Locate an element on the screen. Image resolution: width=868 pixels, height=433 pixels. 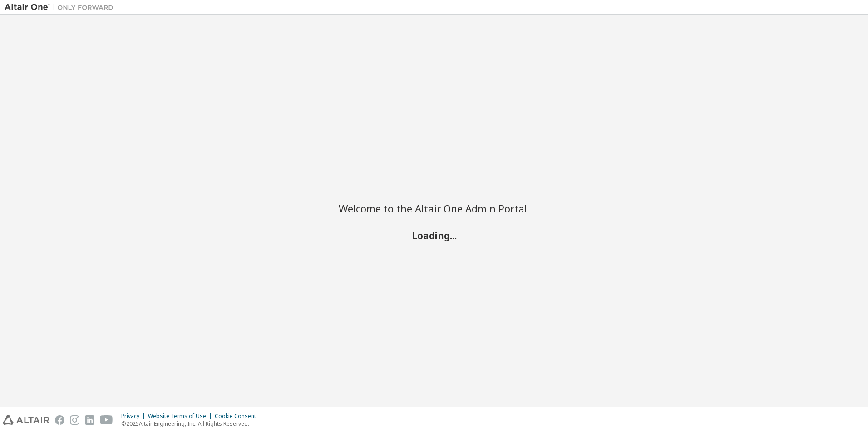
h2: Loading... is located at coordinates (434, 235).